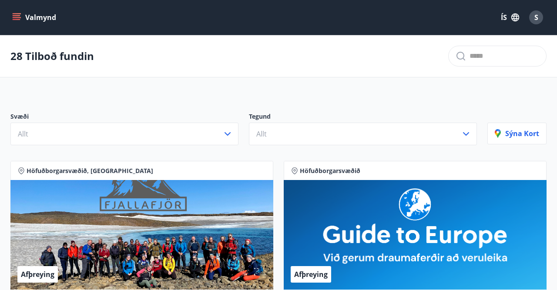  Describe the element at coordinates (330, 171) in the screenshot. I see `span: Höfuðborgarsvæðið` at that location.